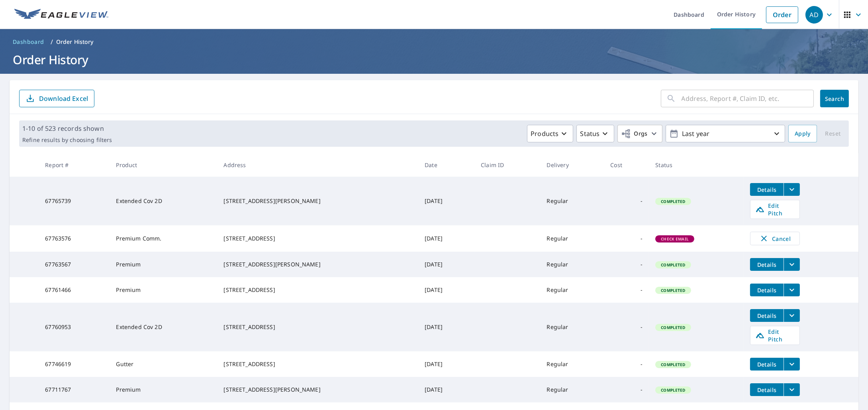 This screenshot has width=868, height=410. Describe the element at coordinates (766, 290) in the screenshot. I see `button: detailsBtn-67761466` at that location.